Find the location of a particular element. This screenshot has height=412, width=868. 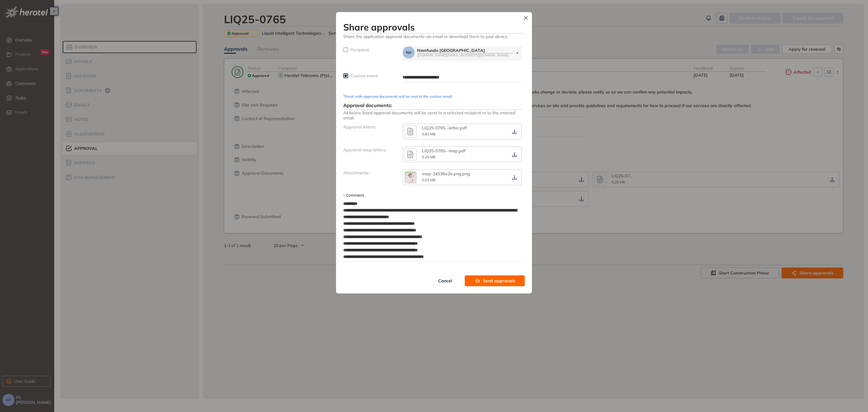

span: NA is located at coordinates (409, 53).